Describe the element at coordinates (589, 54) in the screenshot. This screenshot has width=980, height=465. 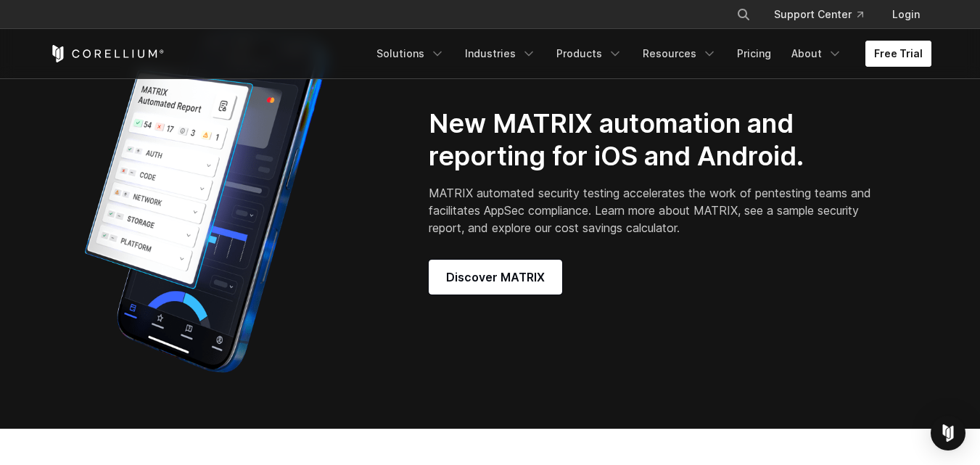
I see `a: Products` at that location.